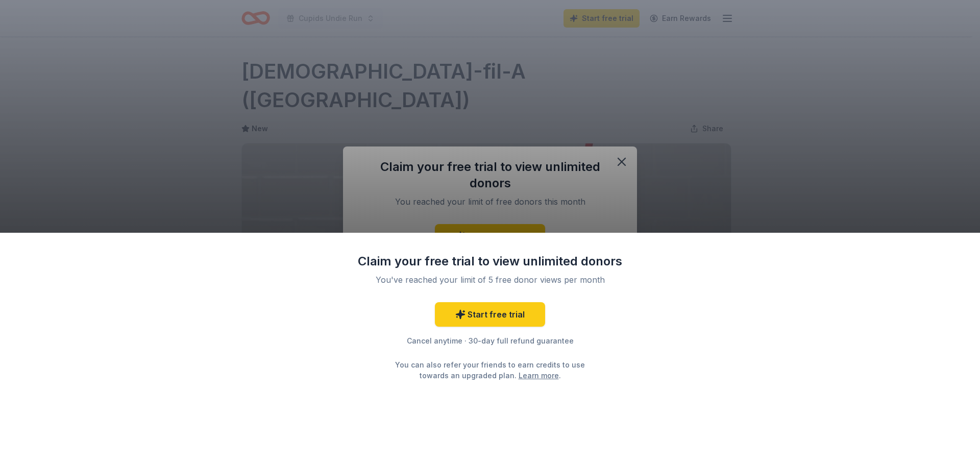 Image resolution: width=980 pixels, height=465 pixels. I want to click on a: Learn more, so click(539, 376).